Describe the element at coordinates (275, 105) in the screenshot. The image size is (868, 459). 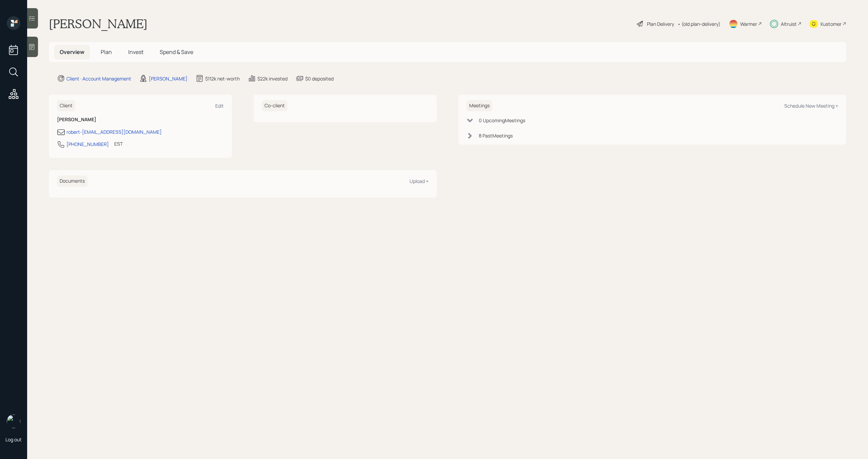
I see `h6: Co-client` at that location.